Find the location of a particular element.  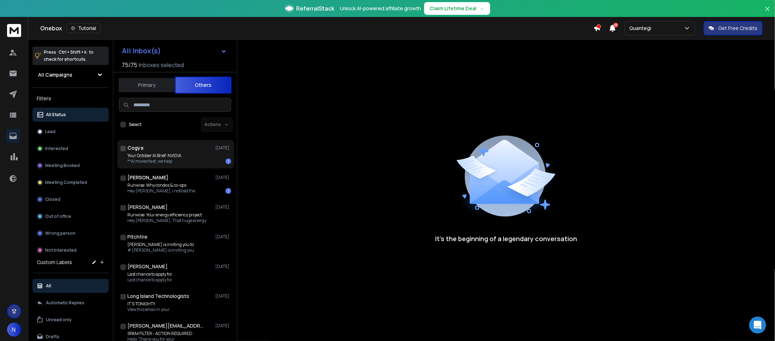

button: Claim Lifetime Deal→ is located at coordinates (457, 8).